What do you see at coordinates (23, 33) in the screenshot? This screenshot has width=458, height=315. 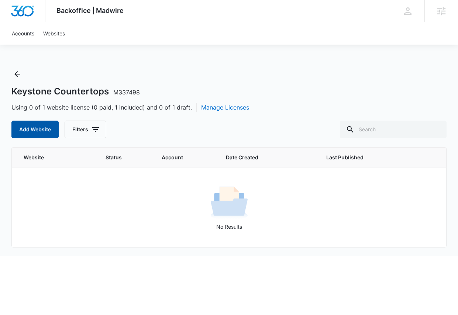 I see `a: Accounts` at bounding box center [23, 33].